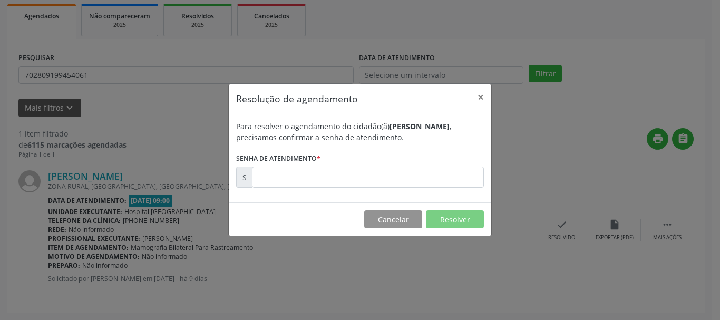  I want to click on h5: Resolução de agendamento, so click(297, 99).